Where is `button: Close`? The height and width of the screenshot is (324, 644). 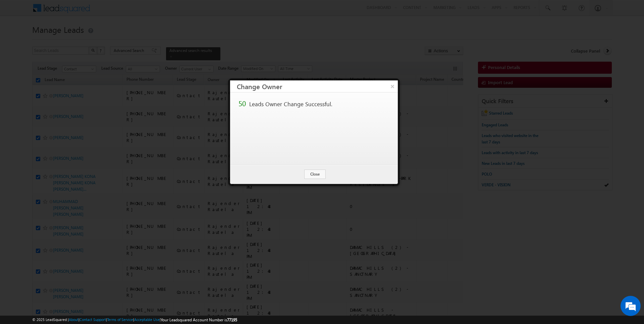 button: Close is located at coordinates (315, 174).